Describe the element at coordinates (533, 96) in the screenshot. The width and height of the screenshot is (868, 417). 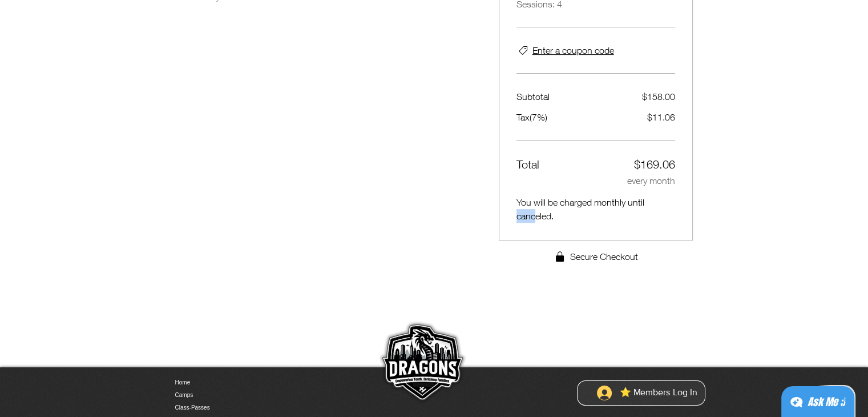
I see `span: Subtotal` at that location.